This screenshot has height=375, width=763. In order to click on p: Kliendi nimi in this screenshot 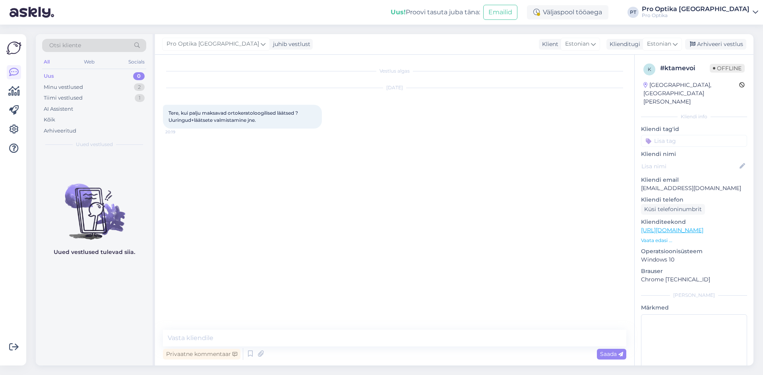, I will do `click(694, 154)`.